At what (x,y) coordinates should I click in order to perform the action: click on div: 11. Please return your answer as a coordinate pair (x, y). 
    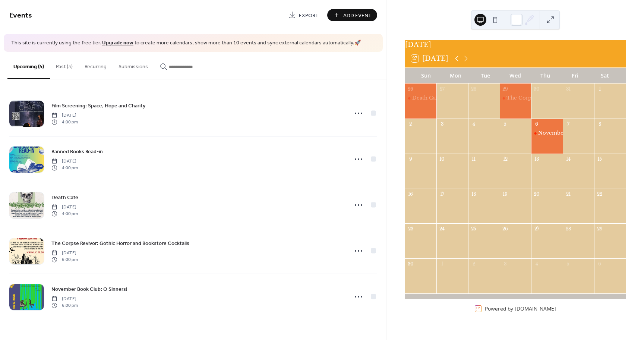
    Looking at the image, I should click on (474, 159).